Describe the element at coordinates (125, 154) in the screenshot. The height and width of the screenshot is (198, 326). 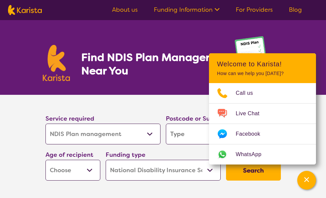
I see `label: Funding type` at that location.